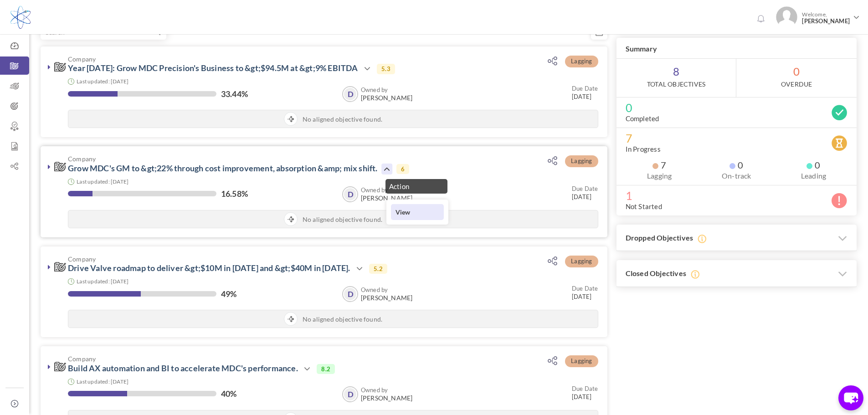 The image size is (868, 415). What do you see at coordinates (813, 176) in the screenshot?
I see `label: Leading` at bounding box center [813, 176].